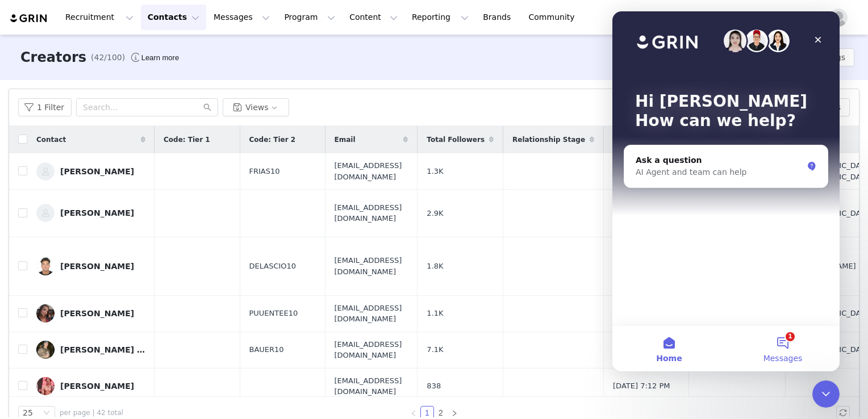 This screenshot has height=419, width=868. I want to click on img: grin logo, so click(29, 18).